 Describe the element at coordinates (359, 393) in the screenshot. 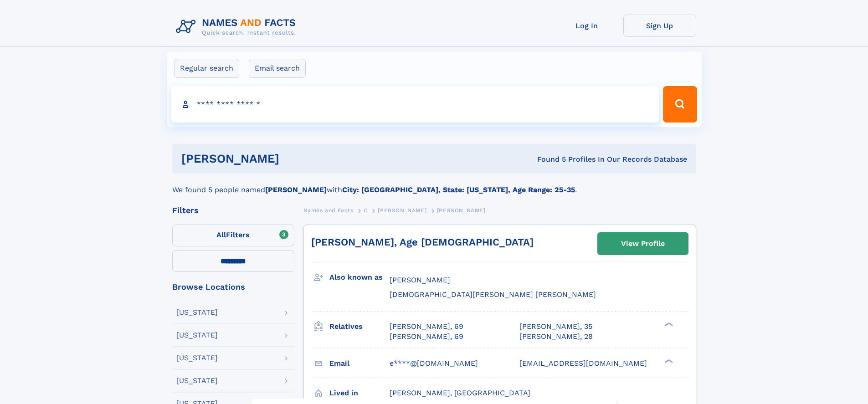

I see `h3: Lived in` at that location.